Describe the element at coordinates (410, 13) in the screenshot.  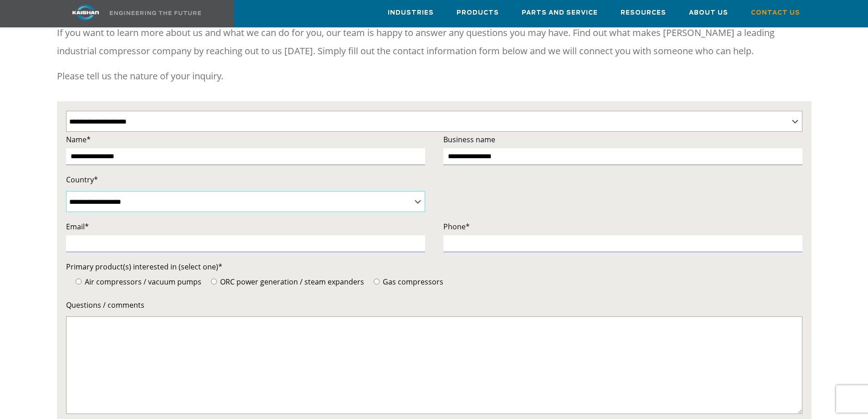
I see `span: Industries` at that location.